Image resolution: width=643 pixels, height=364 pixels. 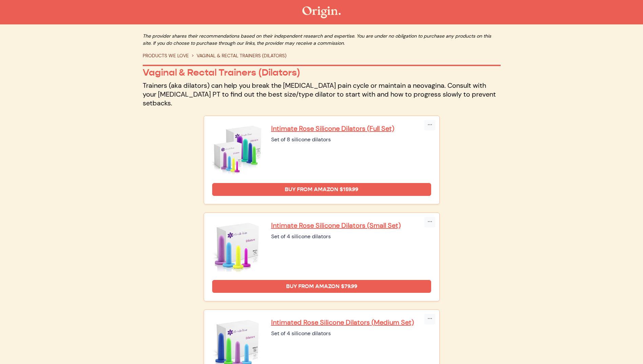 I want to click on a: Buy from Amazon $159.99, so click(x=322, y=189).